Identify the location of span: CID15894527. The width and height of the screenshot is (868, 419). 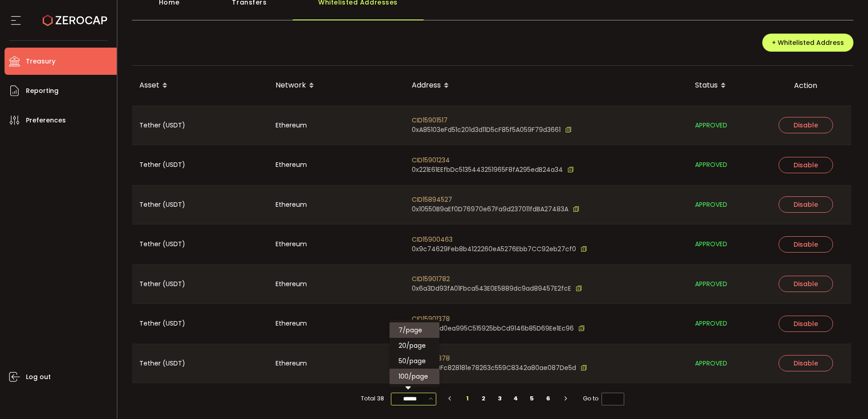
(496, 200).